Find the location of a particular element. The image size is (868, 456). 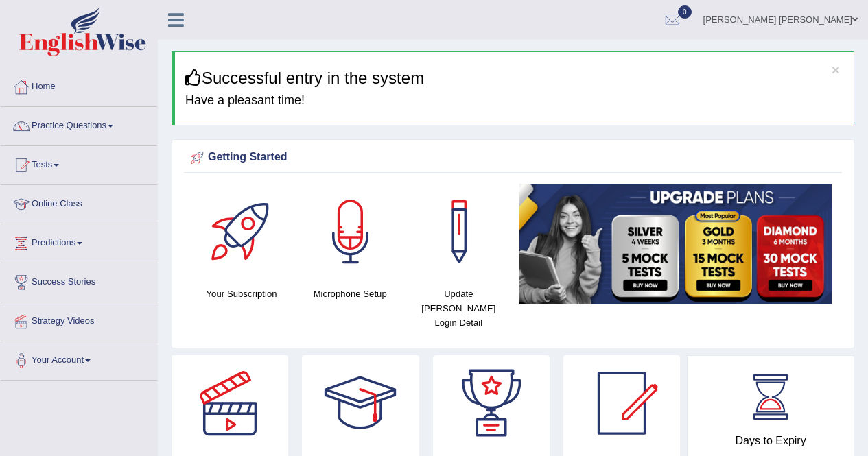

span: 0 is located at coordinates (685, 11).